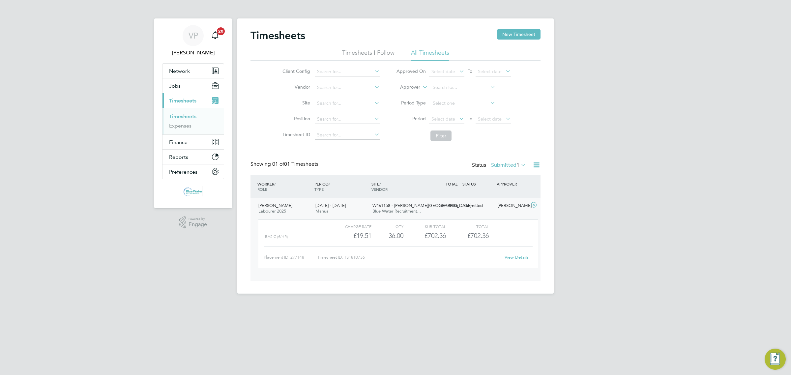  I want to click on div: STATUS, so click(478, 184).